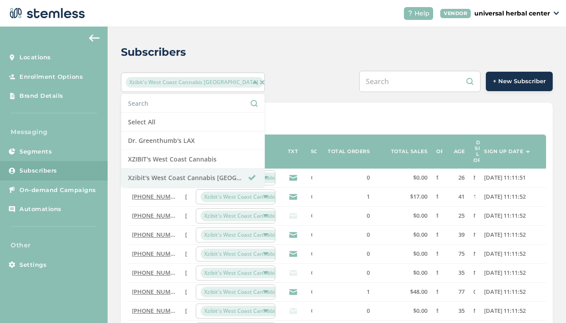  Describe the element at coordinates (445, 292) in the screenshot. I see `span: $48.00` at that location.